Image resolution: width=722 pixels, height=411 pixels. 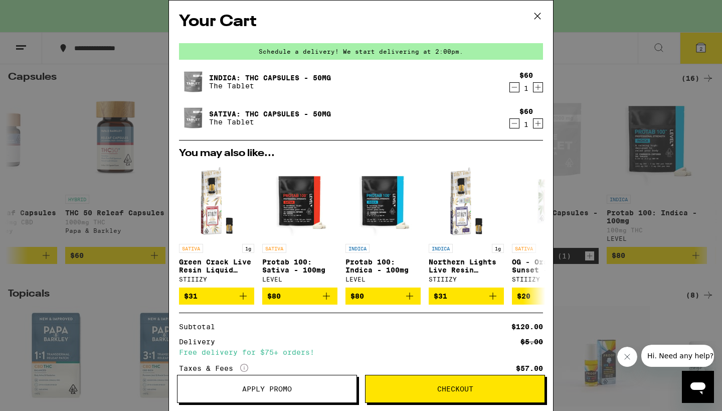 I want to click on img: INDICA: THC Capsules - 50mg, so click(x=193, y=82).